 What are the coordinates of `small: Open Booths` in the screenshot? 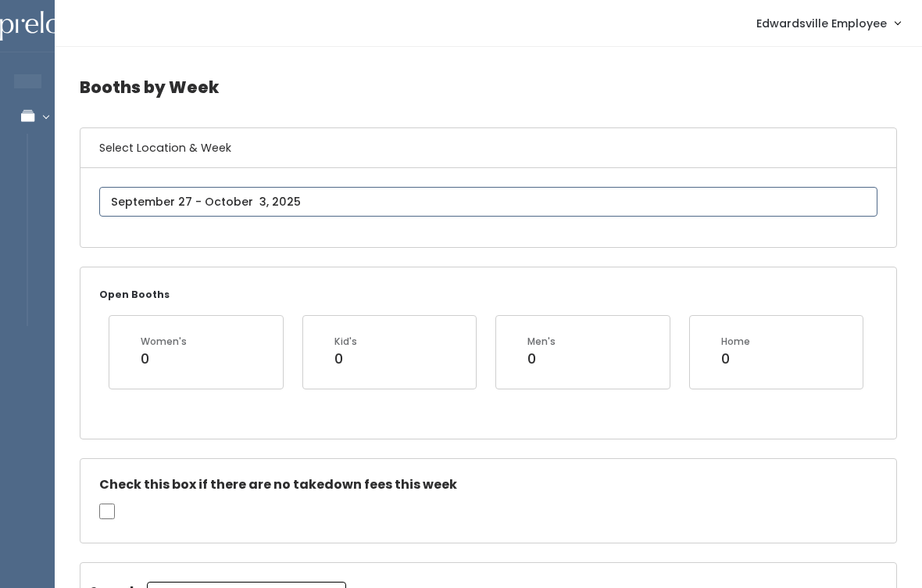 It's located at (134, 294).